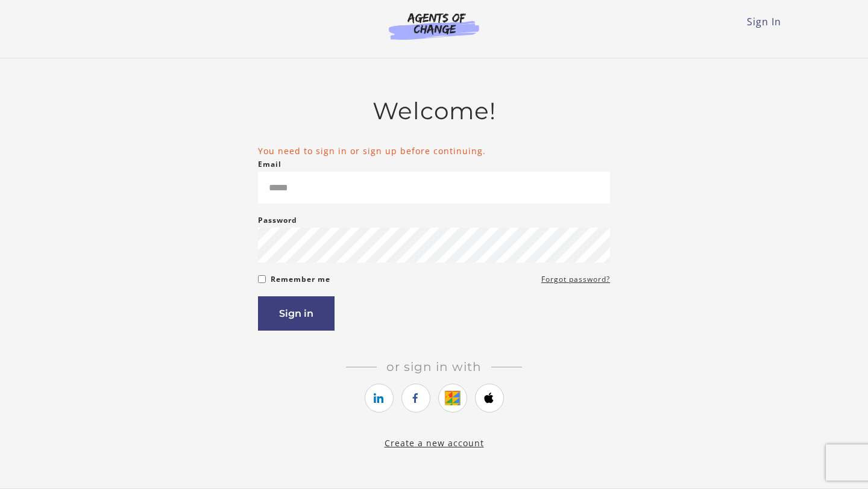 The image size is (868, 489). What do you see at coordinates (575, 279) in the screenshot?
I see `a: Forgot password?` at bounding box center [575, 279].